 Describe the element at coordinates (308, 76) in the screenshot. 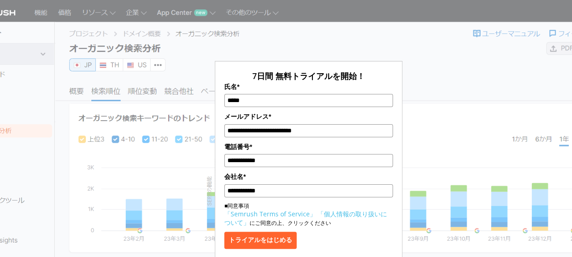

I see `span: 7日間 無料トライアルを開始！` at that location.